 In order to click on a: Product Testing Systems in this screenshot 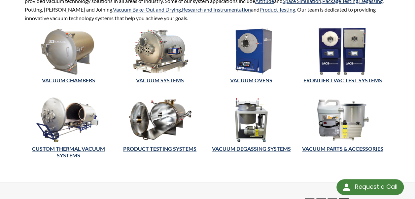, I will do `click(160, 148)`.